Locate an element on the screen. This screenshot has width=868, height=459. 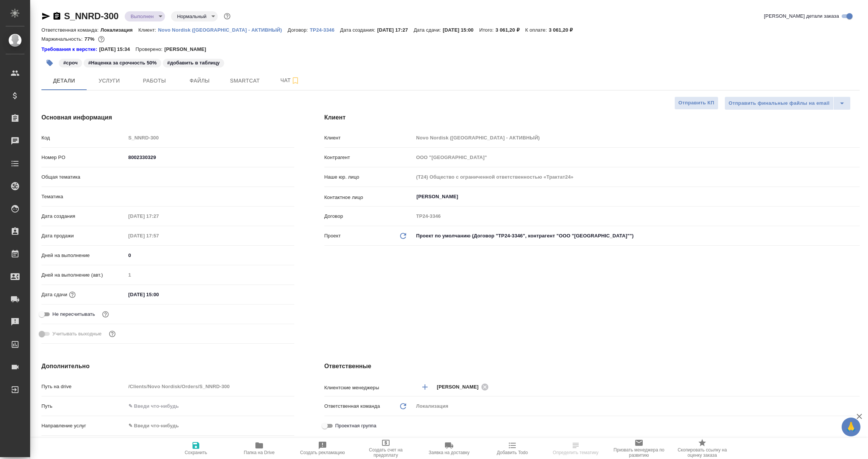
p: Договор: is located at coordinates (299, 30).